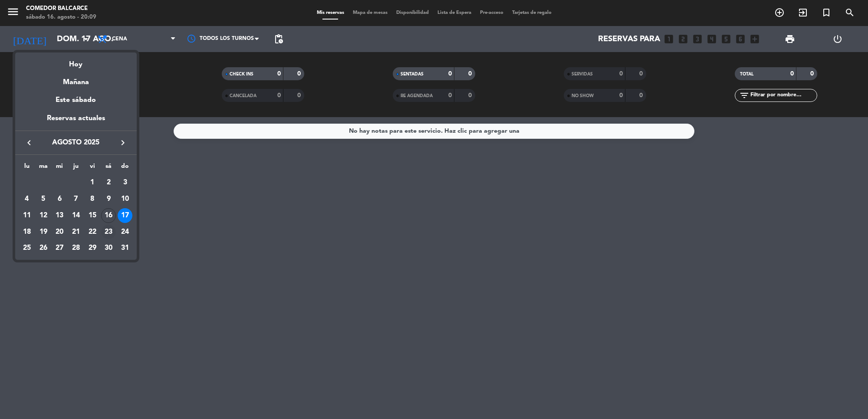 The width and height of the screenshot is (868, 419). Describe the element at coordinates (125, 183) in the screenshot. I see `div: 3` at that location.